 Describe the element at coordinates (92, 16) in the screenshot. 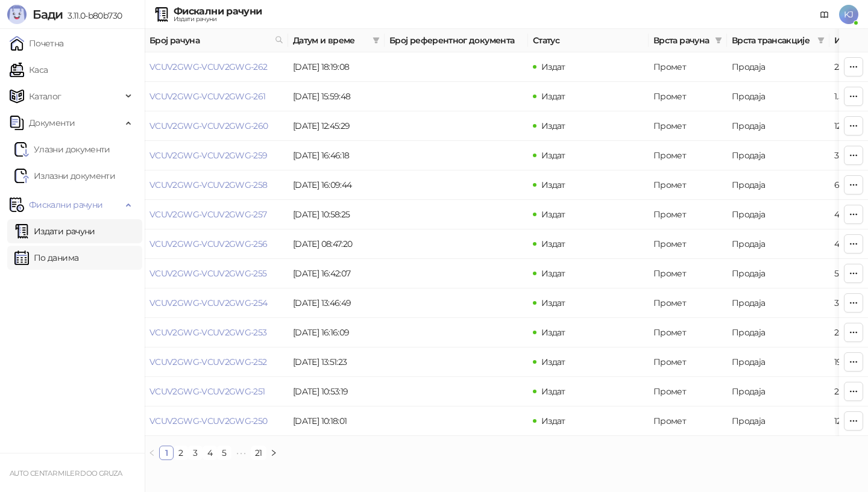

I see `span: 3.11.0-b80b730` at that location.